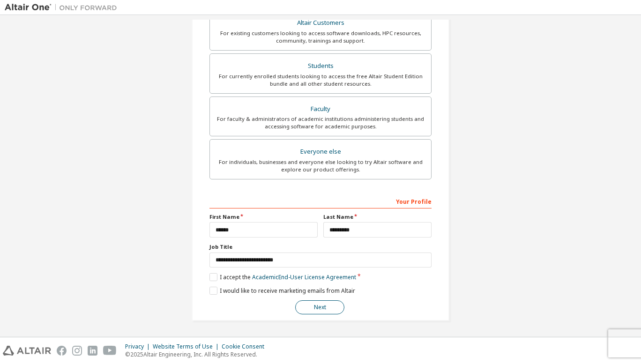  What do you see at coordinates (320, 308) in the screenshot?
I see `button: Next` at bounding box center [320, 308].